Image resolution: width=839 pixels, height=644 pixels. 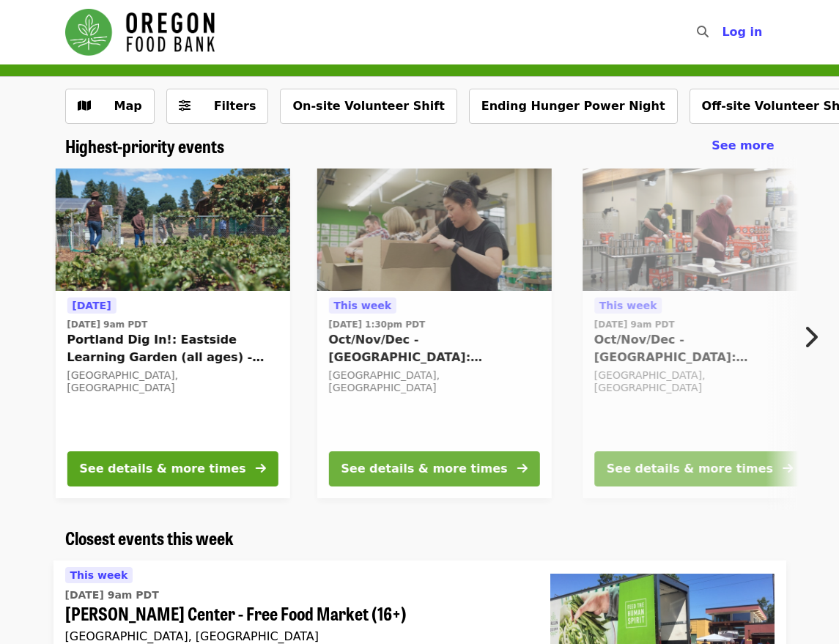 What do you see at coordinates (110, 106) in the screenshot?
I see `button: Show map view` at bounding box center [110, 106].